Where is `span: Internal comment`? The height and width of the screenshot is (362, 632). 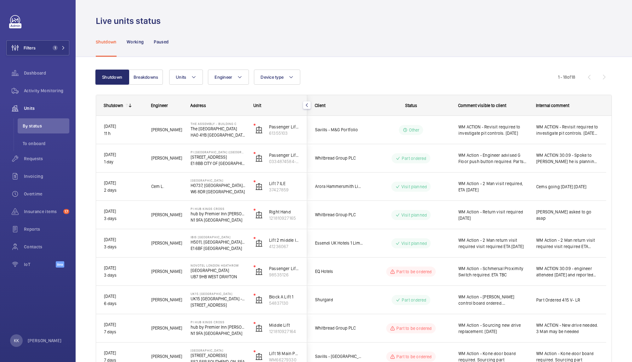 span: Internal comment is located at coordinates (553, 106).